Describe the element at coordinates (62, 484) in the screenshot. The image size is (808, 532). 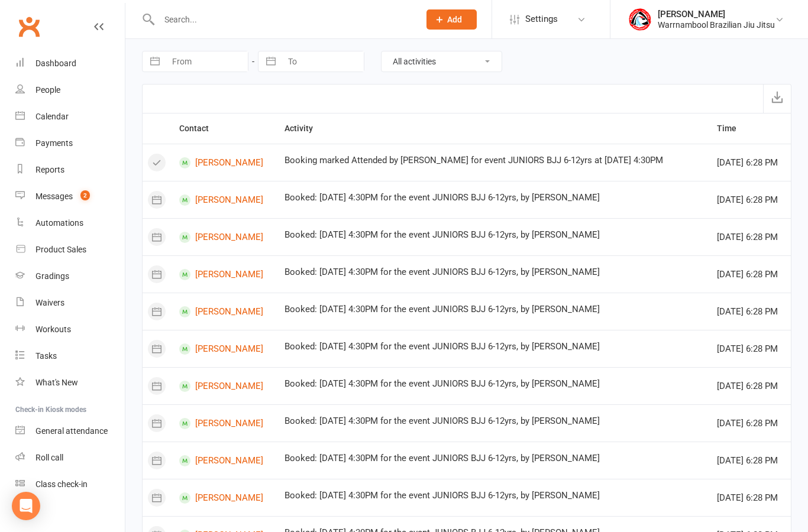
I see `div: Class check-in` at that location.